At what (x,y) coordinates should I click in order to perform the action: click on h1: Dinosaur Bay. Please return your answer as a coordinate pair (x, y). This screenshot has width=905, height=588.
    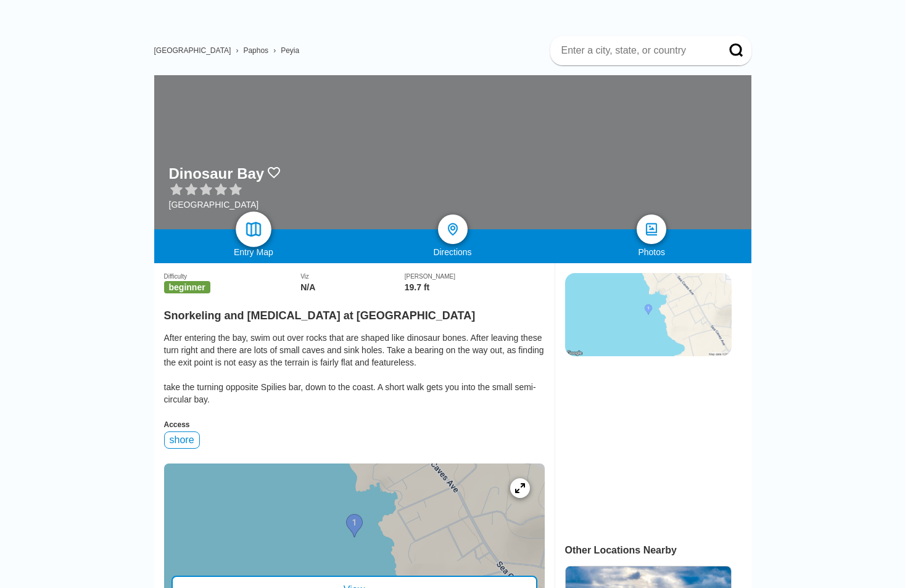
    Looking at the image, I should click on (217, 174).